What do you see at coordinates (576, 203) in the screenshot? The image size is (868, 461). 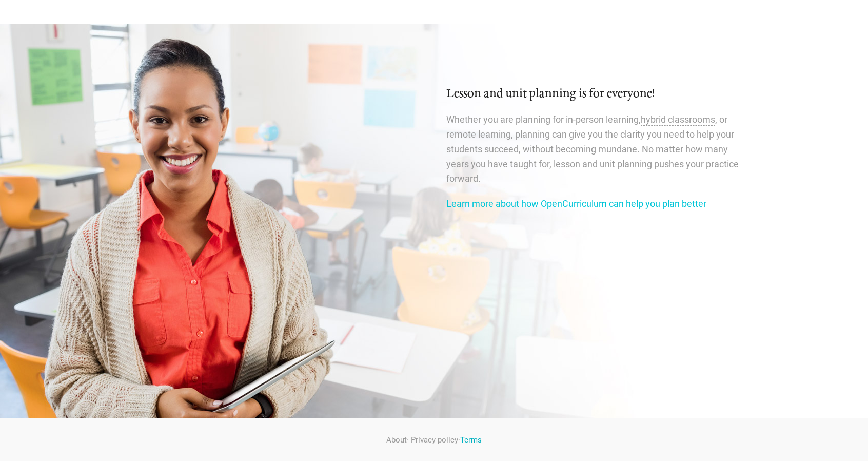 I see `a: Learn more about how OpenCurriculum can help you plan better` at bounding box center [576, 203].